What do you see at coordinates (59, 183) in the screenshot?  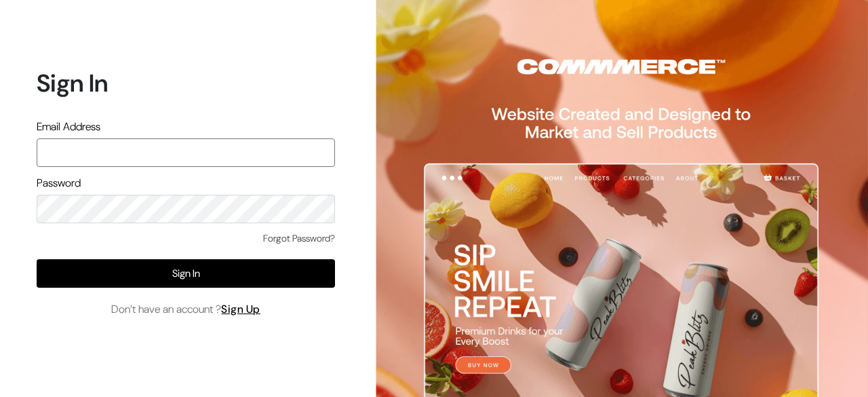 I see `label: Password` at bounding box center [59, 183].